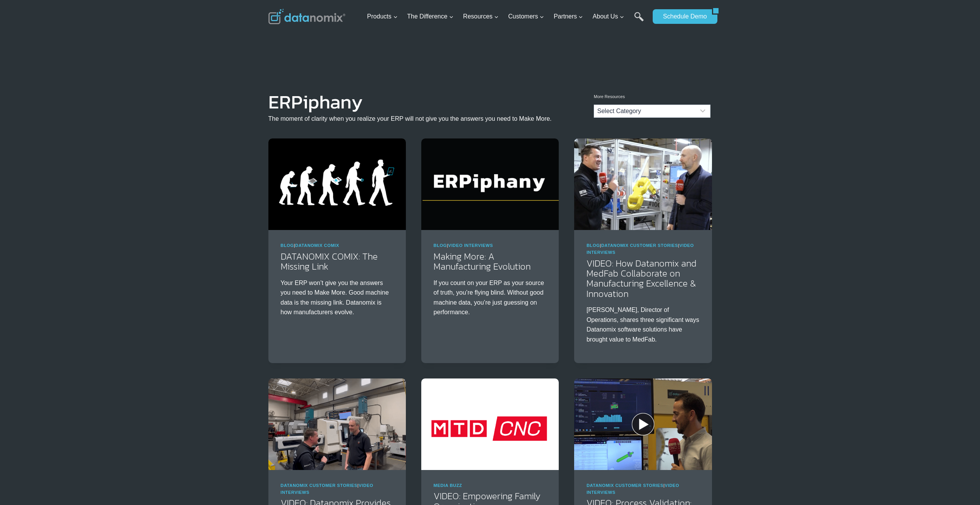  Describe the element at coordinates (490, 298) in the screenshot. I see `p: If you count on your ERP as your source of truth, you’re flying blind. Without good machine data,...` at that location.